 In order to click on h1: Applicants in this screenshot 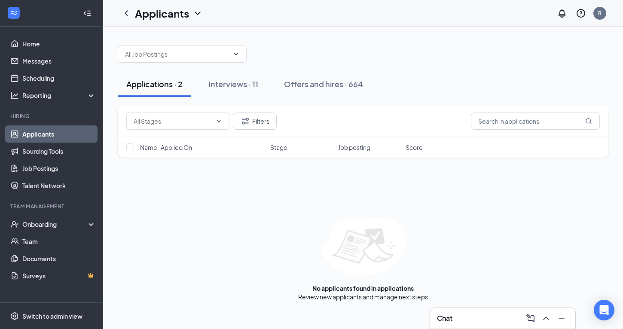, I will do `click(162, 13)`.